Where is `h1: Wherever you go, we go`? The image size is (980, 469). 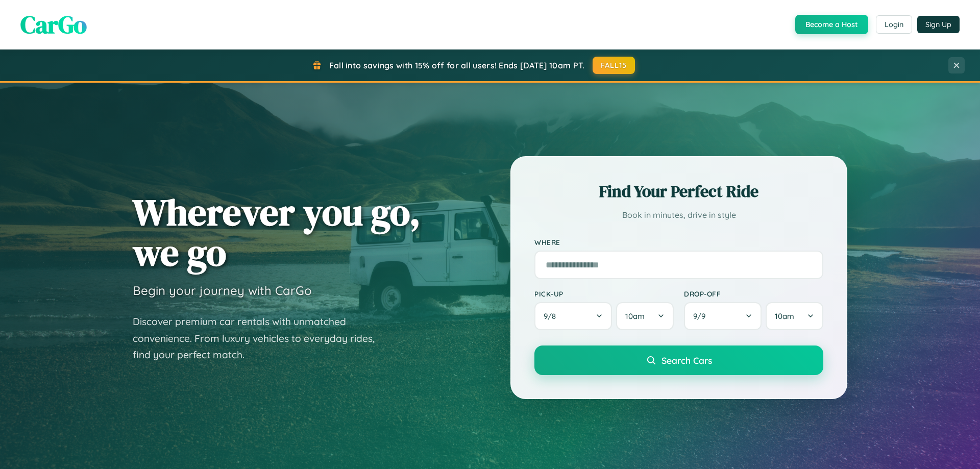 h1: Wherever you go, we go is located at coordinates (276, 232).